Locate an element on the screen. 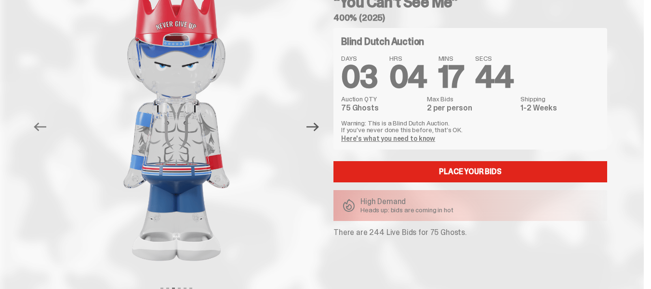  h4: Blind Dutch Auction is located at coordinates (383, 41).